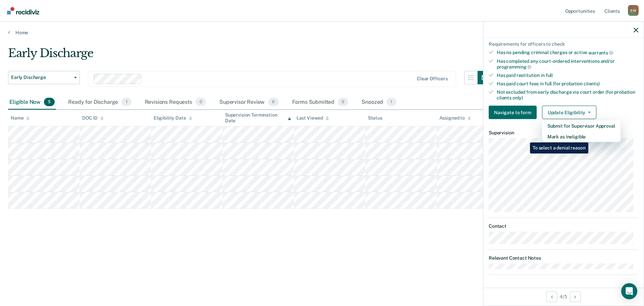 This screenshot has height=306, width=644. Describe the element at coordinates (32, 102) in the screenshot. I see `div: Eligible Now` at that location.